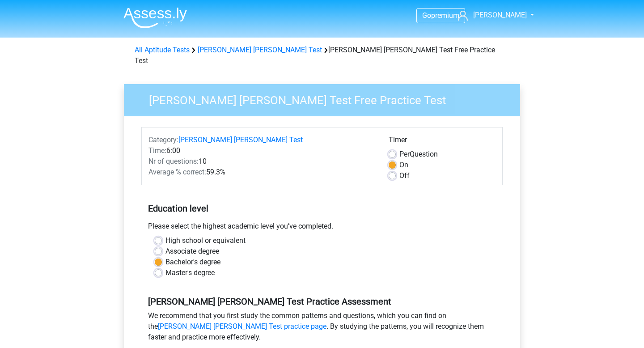 Image resolution: width=644 pixels, height=348 pixels. Describe the element at coordinates (192, 251) in the screenshot. I see `label: Associate degree` at that location.